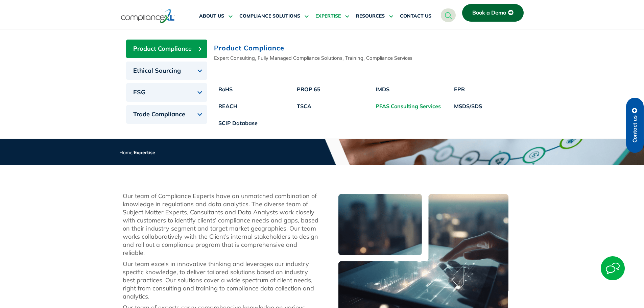 Image resolution: width=644 pixels, height=308 pixels. What do you see at coordinates (212, 16) in the screenshot?
I see `span: ABOUT US` at bounding box center [212, 16].